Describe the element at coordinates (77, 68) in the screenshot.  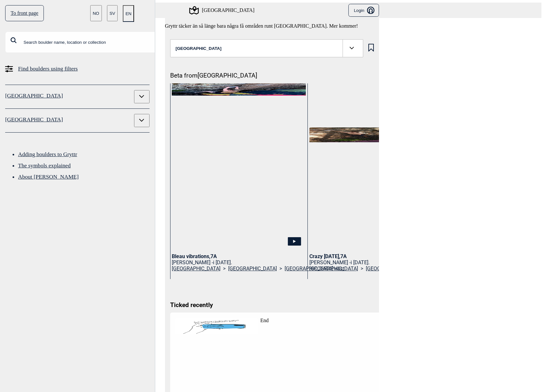
I see `a: Find boulders using filters` at that location.